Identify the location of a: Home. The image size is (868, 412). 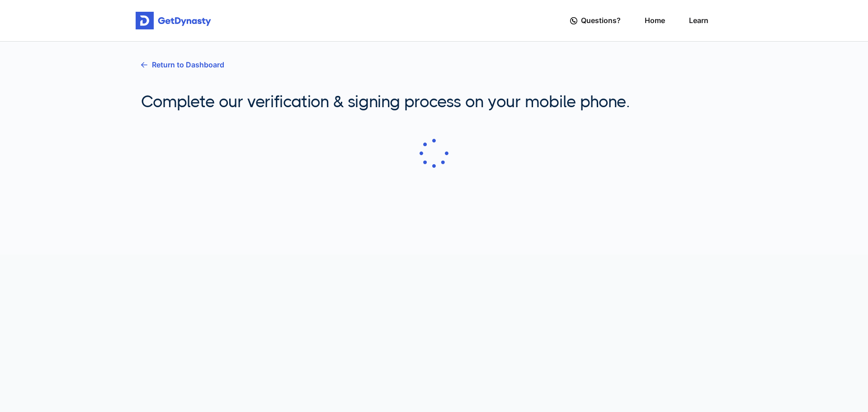
(655, 20).